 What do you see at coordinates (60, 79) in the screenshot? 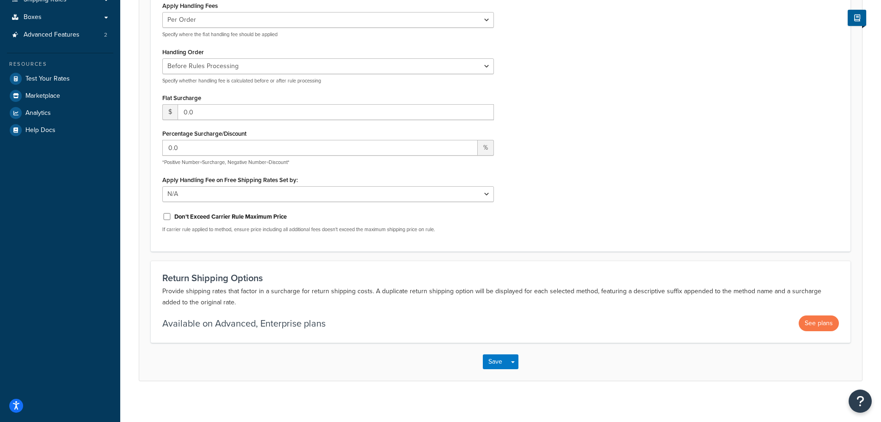
I see `li: Test Your Rates` at bounding box center [60, 79].